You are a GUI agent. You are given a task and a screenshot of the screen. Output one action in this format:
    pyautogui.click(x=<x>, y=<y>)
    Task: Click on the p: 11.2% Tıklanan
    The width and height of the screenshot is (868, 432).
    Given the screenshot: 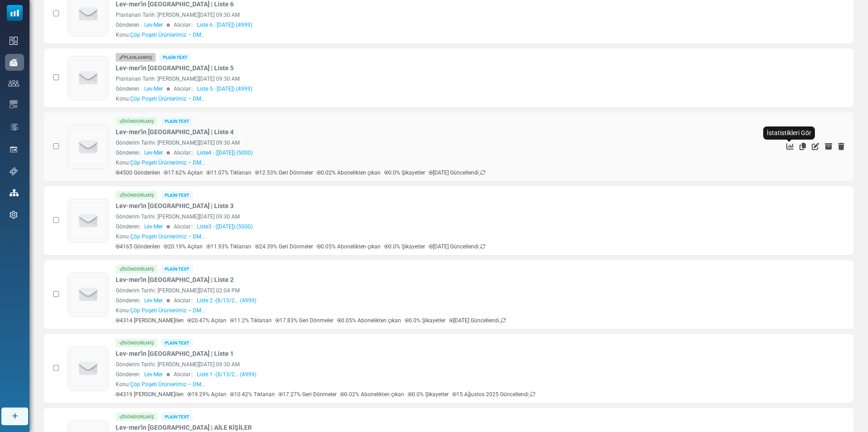 What is the action you would take?
    pyautogui.click(x=251, y=321)
    